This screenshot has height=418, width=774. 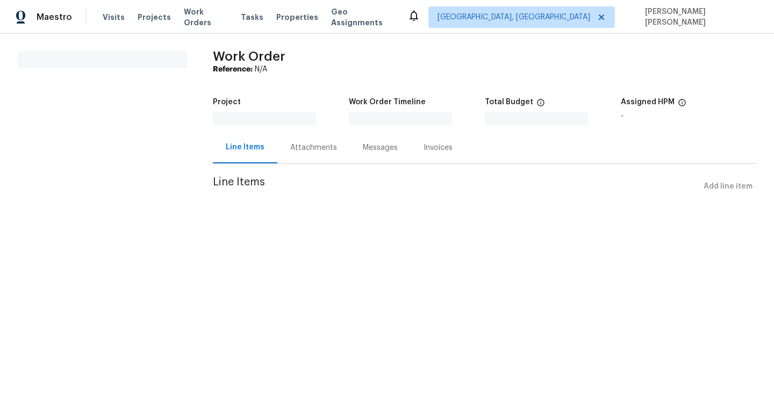 I want to click on span: Tasks, so click(x=252, y=17).